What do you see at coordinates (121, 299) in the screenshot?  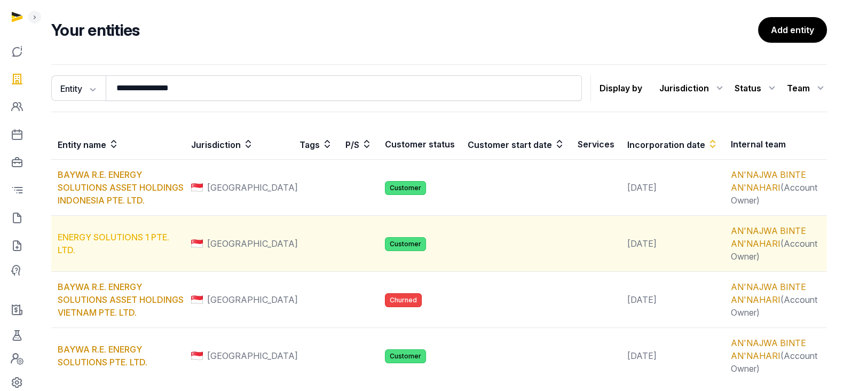 I see `a: BAYWA R.E. ENERGY SOLUTIONS ASSET HOLDINGS VIETNAM PTE. LTD.` at bounding box center [121, 299].